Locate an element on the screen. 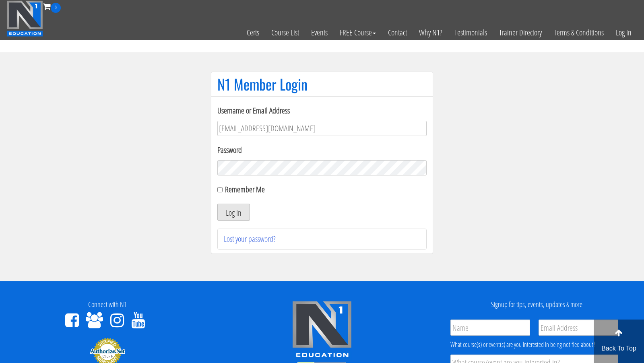  h1: N1 Member Login is located at coordinates (322, 84).